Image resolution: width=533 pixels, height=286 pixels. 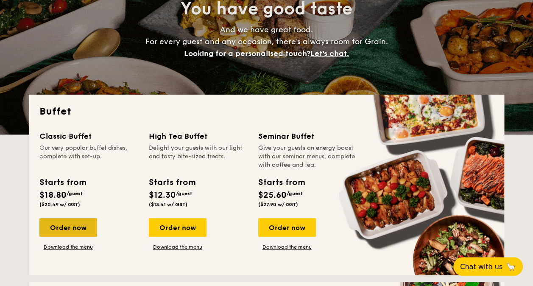 I want to click on span: Looking for a personalised touch?, so click(x=247, y=53).